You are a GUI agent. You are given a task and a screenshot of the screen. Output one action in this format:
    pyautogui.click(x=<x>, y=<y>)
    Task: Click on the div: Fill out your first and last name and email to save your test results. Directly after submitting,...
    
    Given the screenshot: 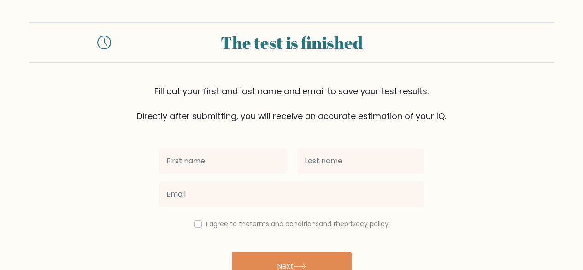 What is the action you would take?
    pyautogui.click(x=292, y=103)
    